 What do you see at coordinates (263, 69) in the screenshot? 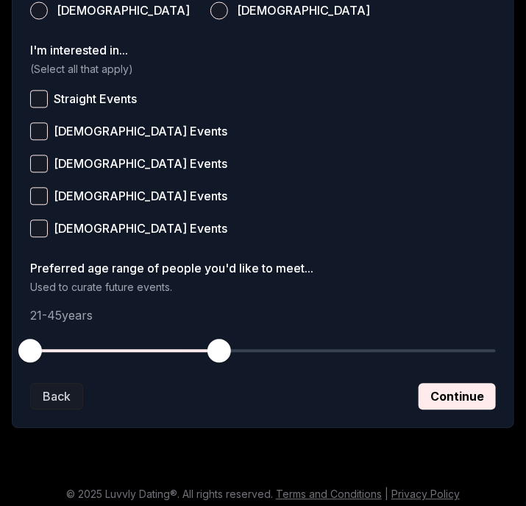
I see `p: (Select all that apply)` at bounding box center [263, 69].